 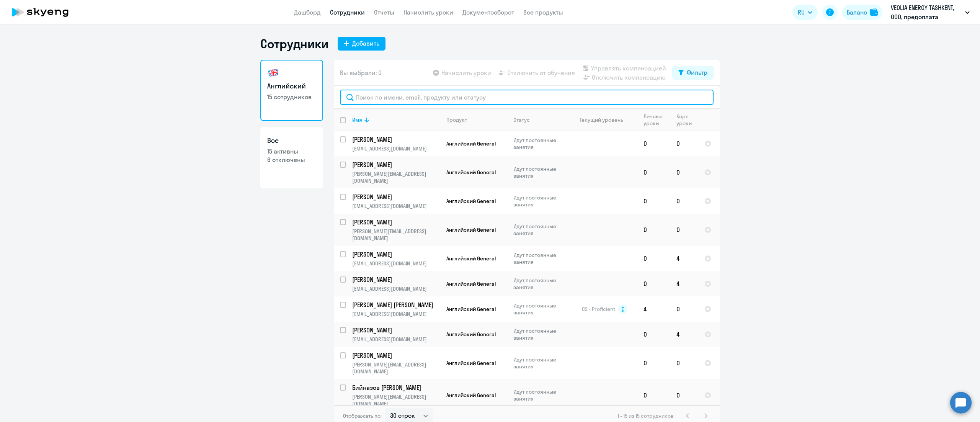 I want to click on p: 6 отключены, so click(x=292, y=159).